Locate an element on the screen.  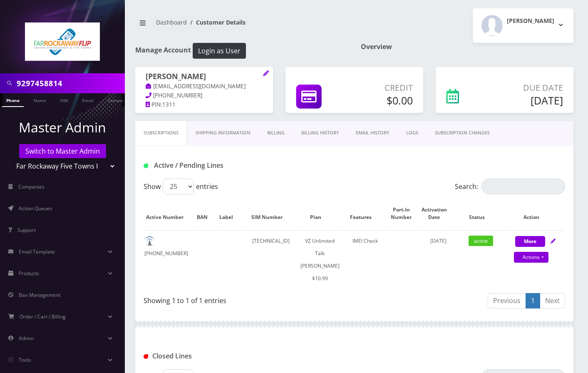
label: Show entries is located at coordinates (181, 186).